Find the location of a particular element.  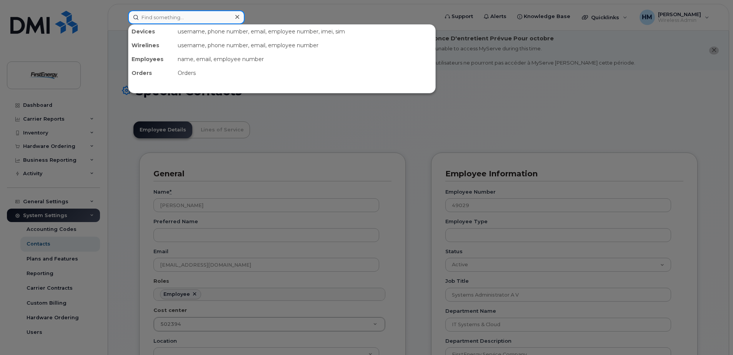

div: Wirelines is located at coordinates (152, 45).